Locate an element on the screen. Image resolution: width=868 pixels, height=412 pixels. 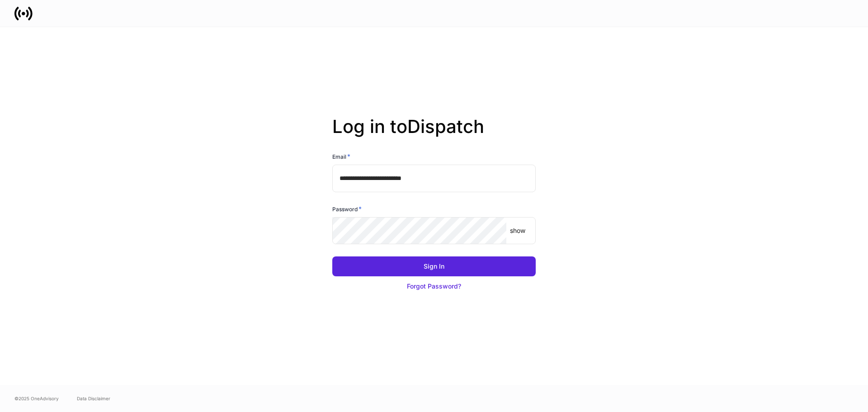
div: Forgot Password? is located at coordinates (434, 286).